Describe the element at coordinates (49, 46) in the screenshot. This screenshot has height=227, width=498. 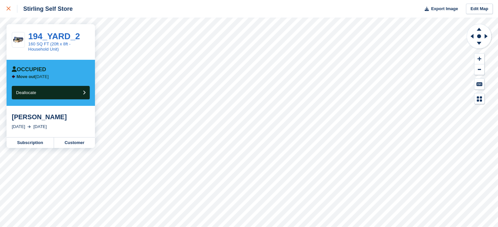
I see `a: 160 SQ FT (20ft x 8ft - Household Unit)` at that location.